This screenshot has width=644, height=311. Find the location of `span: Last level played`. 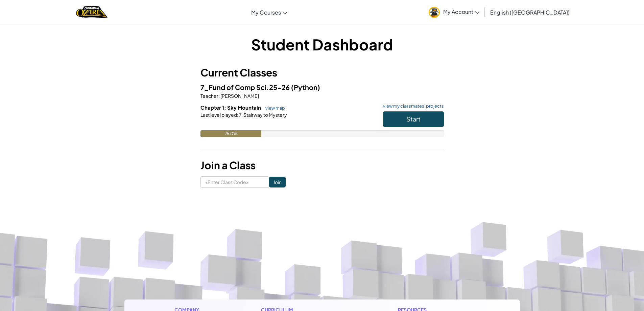

span: Last level played is located at coordinates (219, 114).